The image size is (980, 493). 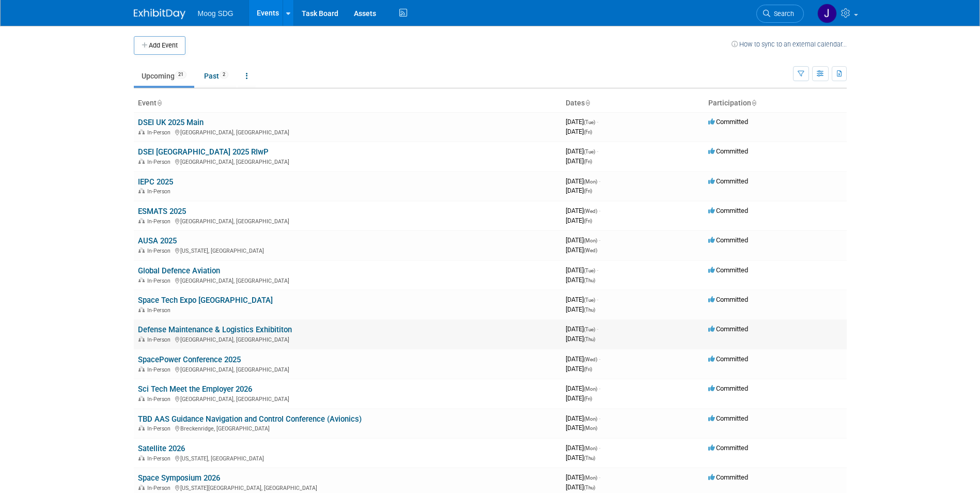 What do you see at coordinates (179, 271) in the screenshot?
I see `a: Global Defence Aviation` at bounding box center [179, 271].